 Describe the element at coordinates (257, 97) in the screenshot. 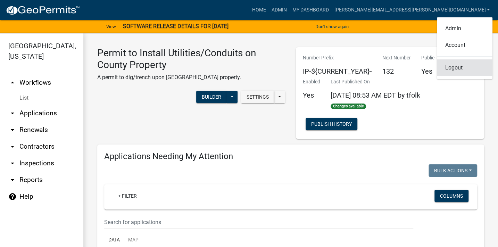

I see `button: Settings` at that location.